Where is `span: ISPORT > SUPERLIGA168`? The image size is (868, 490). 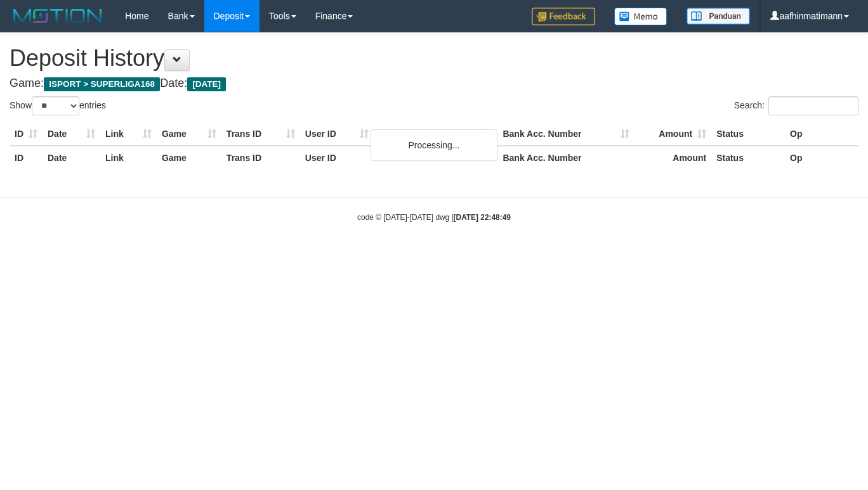
span: ISPORT > SUPERLIGA168 is located at coordinates (102, 84).